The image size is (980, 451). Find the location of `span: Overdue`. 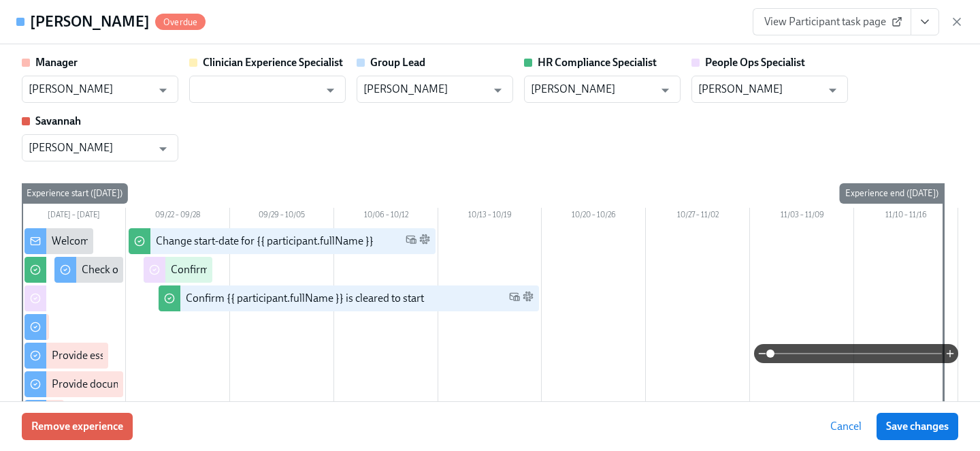

span: Overdue is located at coordinates (180, 22).